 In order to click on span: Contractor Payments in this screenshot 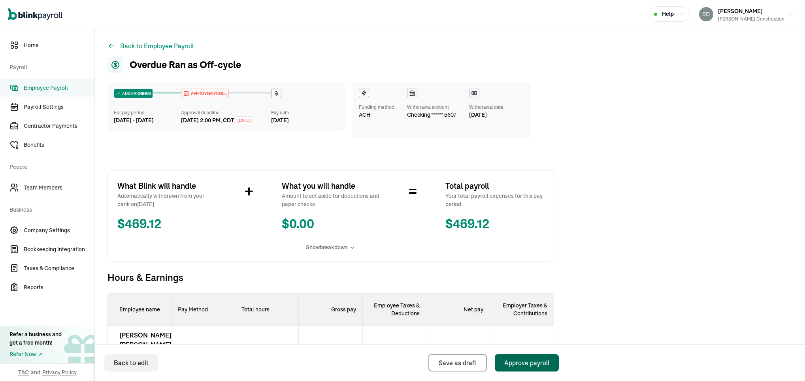, I will do `click(59, 126)`.